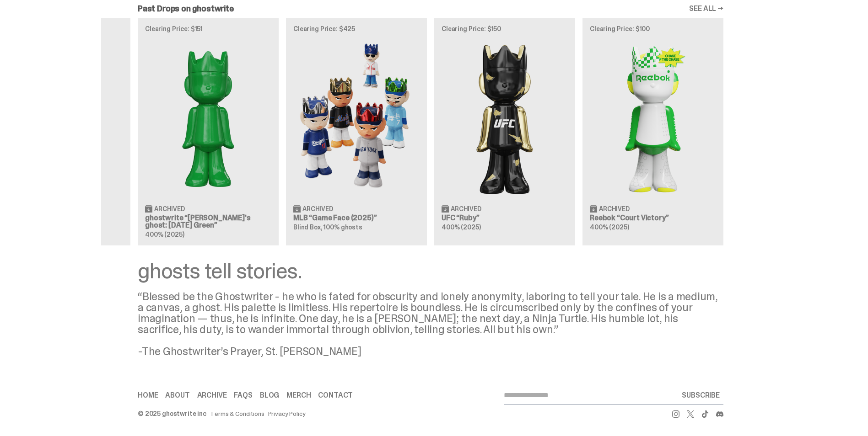 Image resolution: width=868 pixels, height=436 pixels. I want to click on a: Clearing Price: $100 Court Victory Archived, so click(653, 132).